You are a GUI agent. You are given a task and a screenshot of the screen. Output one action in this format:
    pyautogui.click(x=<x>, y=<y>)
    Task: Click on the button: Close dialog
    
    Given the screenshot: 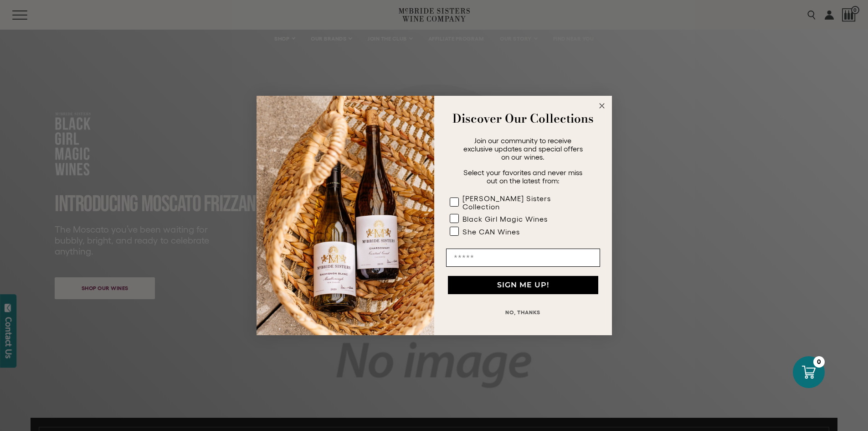 What is the action you would take?
    pyautogui.click(x=602, y=106)
    